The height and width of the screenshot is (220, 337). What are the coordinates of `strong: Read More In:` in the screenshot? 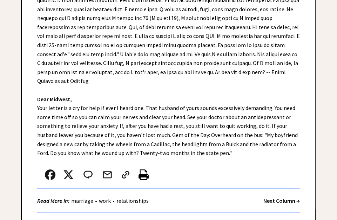 It's located at (53, 200).